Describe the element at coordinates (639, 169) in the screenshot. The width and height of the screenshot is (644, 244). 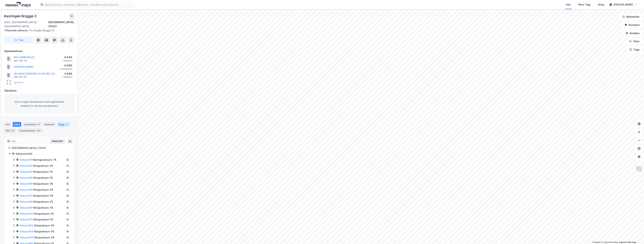
I see `img: Z` at that location.